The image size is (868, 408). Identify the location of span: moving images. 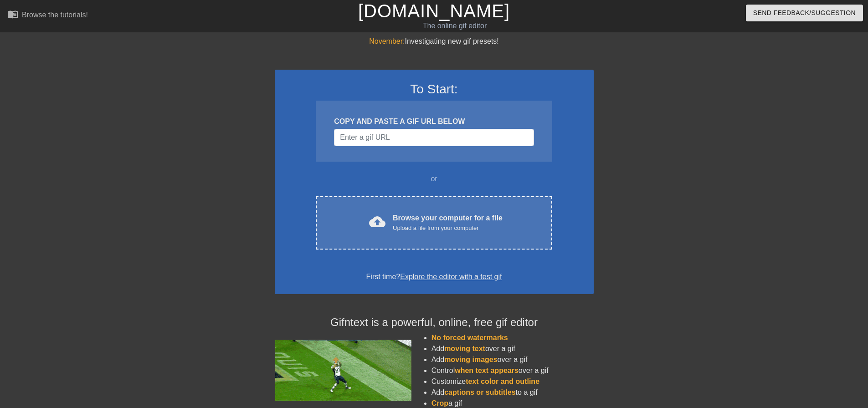
(471, 359).